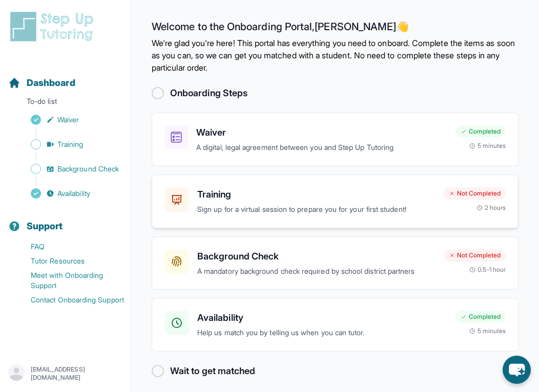  Describe the element at coordinates (322, 148) in the screenshot. I see `p: A digital, legal agreement between you and Step Up Tutoring` at that location.